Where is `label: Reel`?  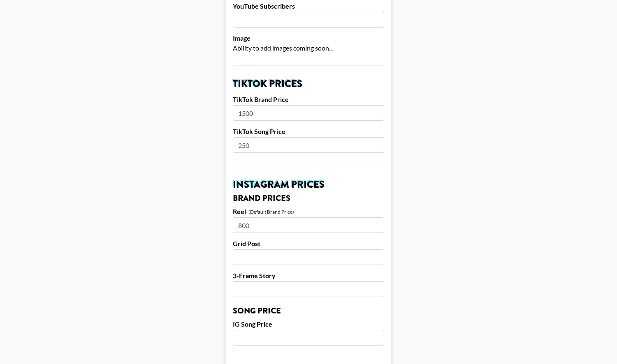 label: Reel is located at coordinates (239, 211).